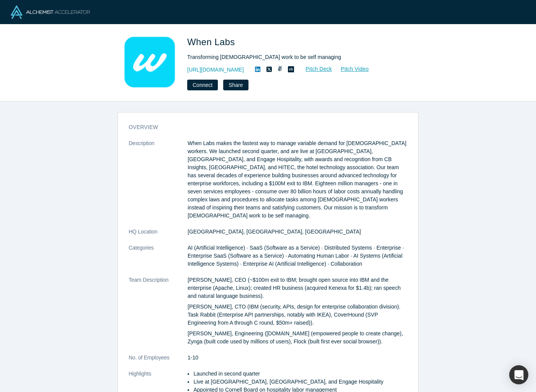  I want to click on dd: 1-10, so click(297, 358).